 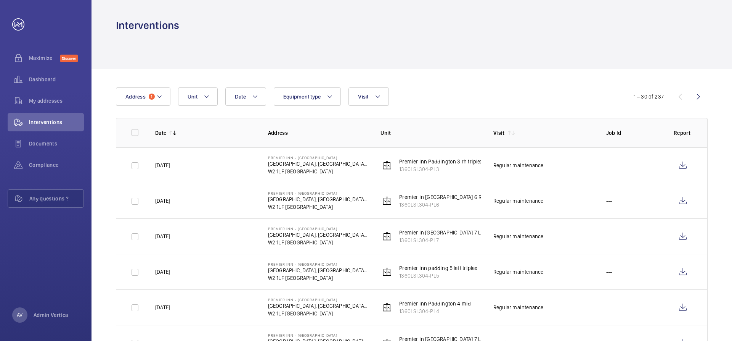 I want to click on p: Admin Vertica, so click(x=51, y=315).